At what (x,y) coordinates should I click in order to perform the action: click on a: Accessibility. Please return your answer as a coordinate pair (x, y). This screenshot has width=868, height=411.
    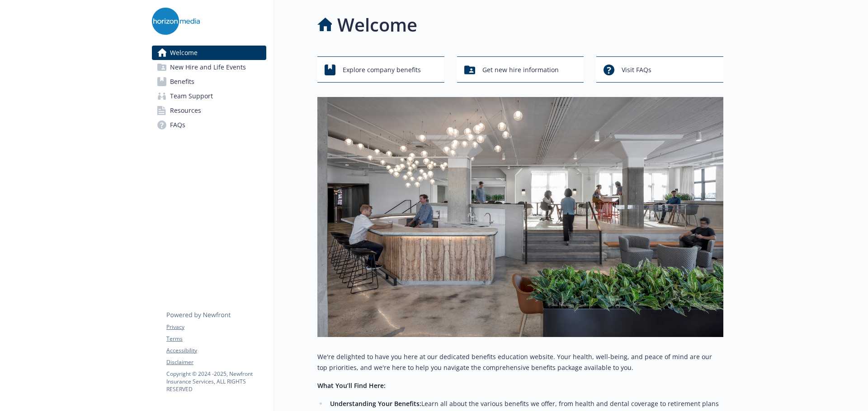
    Looking at the image, I should click on (216, 351).